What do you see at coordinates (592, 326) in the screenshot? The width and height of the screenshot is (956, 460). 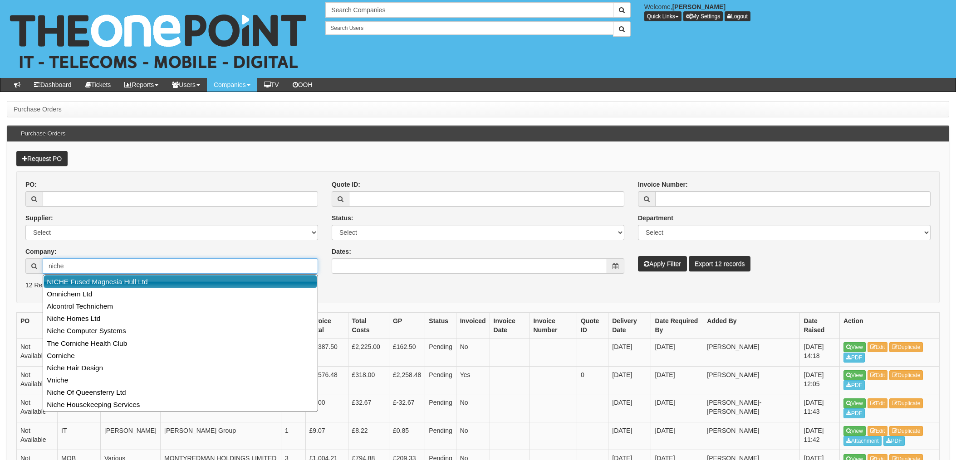 I see `th: Quote ID` at bounding box center [592, 326].